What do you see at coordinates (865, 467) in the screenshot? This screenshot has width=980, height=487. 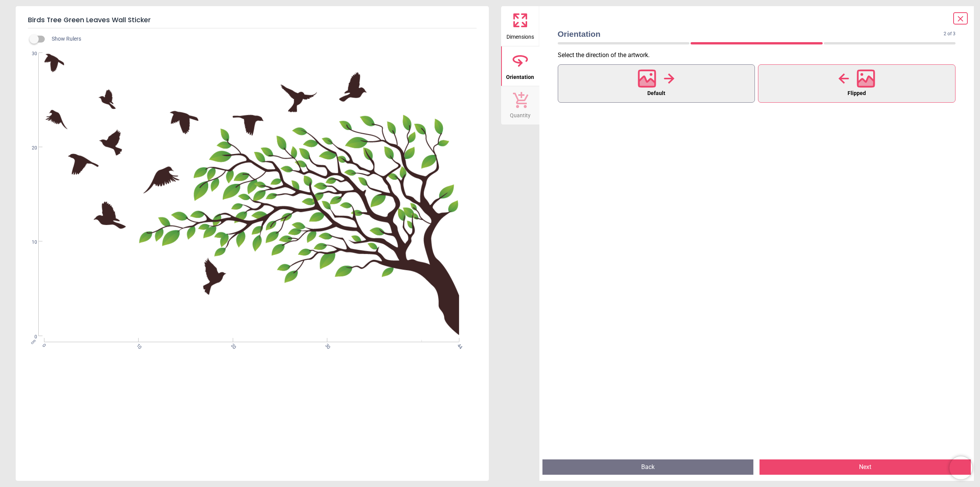 I see `button: Next` at bounding box center [865, 467].